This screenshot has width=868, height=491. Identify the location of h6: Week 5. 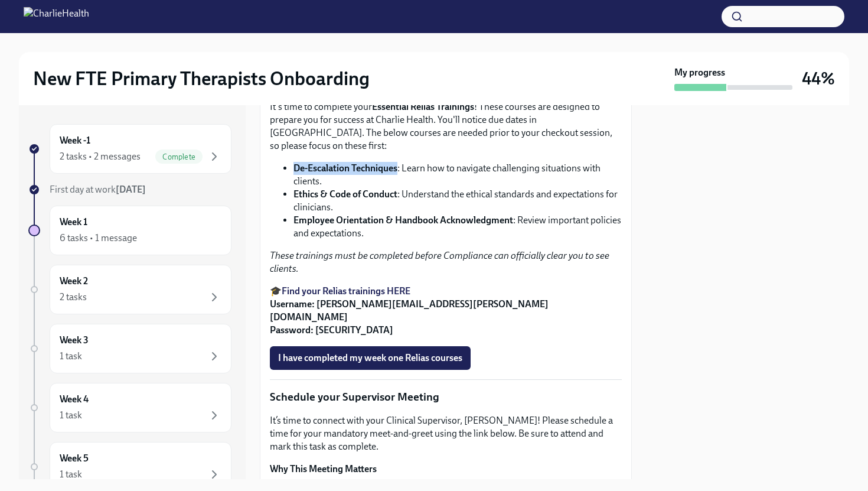
(74, 459).